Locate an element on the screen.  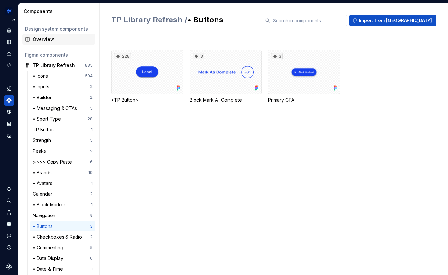
a: Components is located at coordinates (9, 100).